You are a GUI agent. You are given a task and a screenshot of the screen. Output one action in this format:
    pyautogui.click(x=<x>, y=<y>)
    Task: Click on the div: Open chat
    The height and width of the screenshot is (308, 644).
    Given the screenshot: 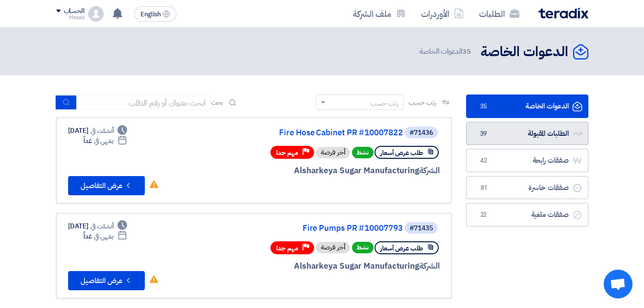 What is the action you would take?
    pyautogui.click(x=618, y=284)
    